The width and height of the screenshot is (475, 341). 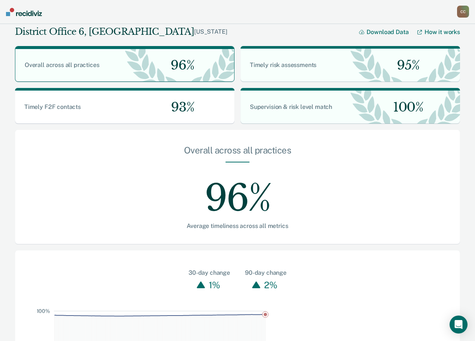 I want to click on div: C C, so click(x=463, y=12).